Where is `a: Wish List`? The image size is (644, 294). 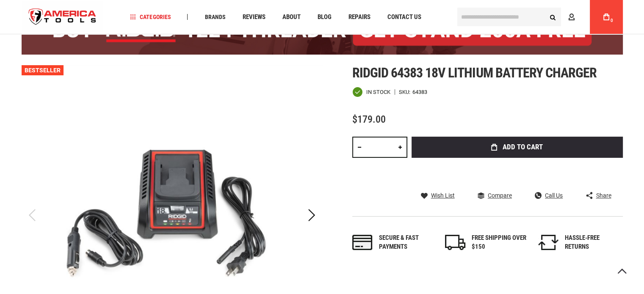
a: Wish List is located at coordinates (437, 195).